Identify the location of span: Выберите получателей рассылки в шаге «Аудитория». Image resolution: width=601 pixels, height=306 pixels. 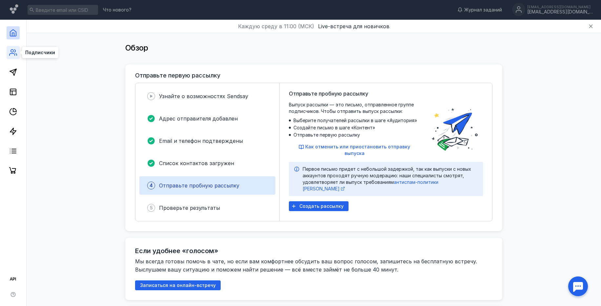
(355, 120).